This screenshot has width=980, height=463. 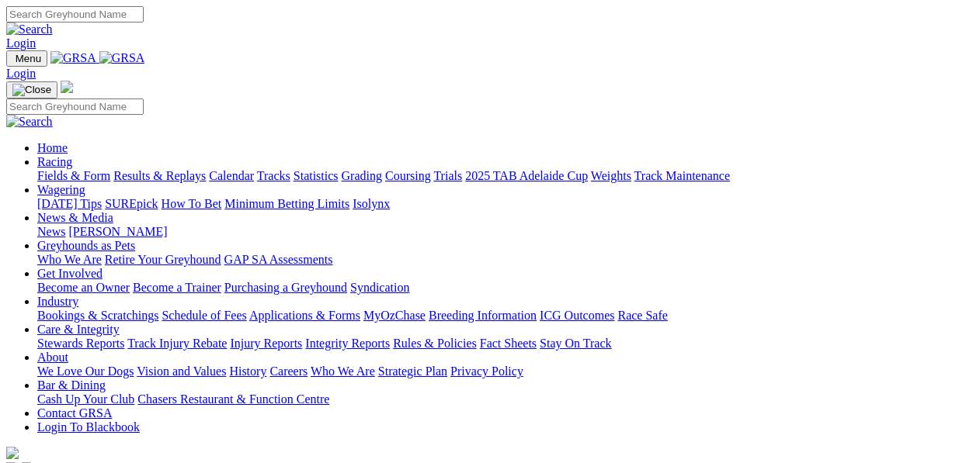 I want to click on a: 2025 TAB Adelaide Cup, so click(x=527, y=175).